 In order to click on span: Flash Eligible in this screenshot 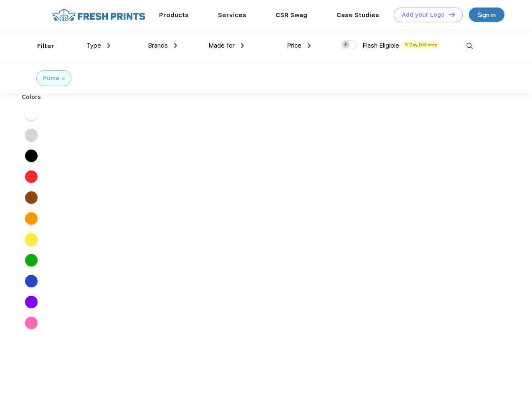, I will do `click(380, 45)`.